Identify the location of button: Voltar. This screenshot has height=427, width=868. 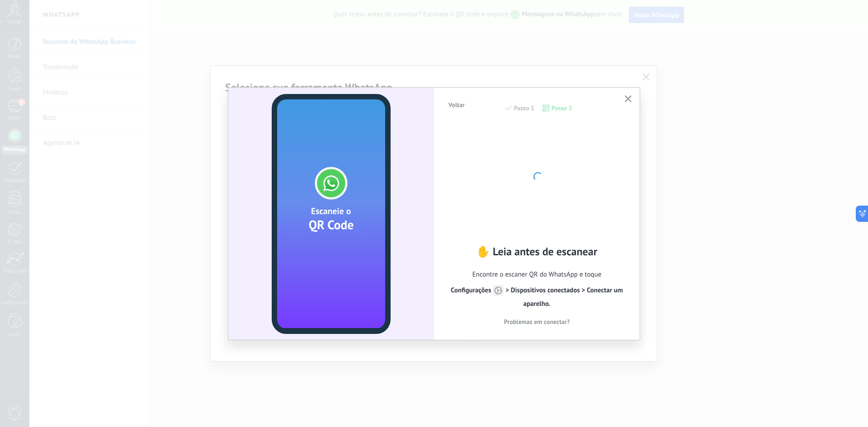
(457, 105).